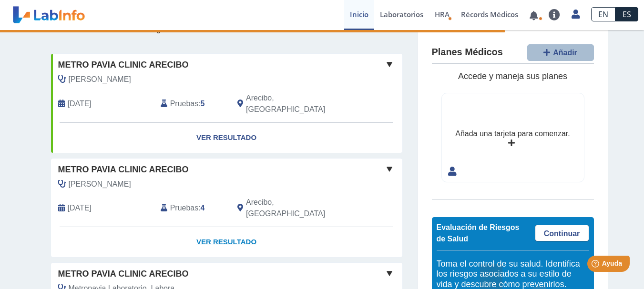 Image resolution: width=644 pixels, height=289 pixels. What do you see at coordinates (53, 12) in the screenshot?
I see `span: Ayuda` at bounding box center [53, 12].